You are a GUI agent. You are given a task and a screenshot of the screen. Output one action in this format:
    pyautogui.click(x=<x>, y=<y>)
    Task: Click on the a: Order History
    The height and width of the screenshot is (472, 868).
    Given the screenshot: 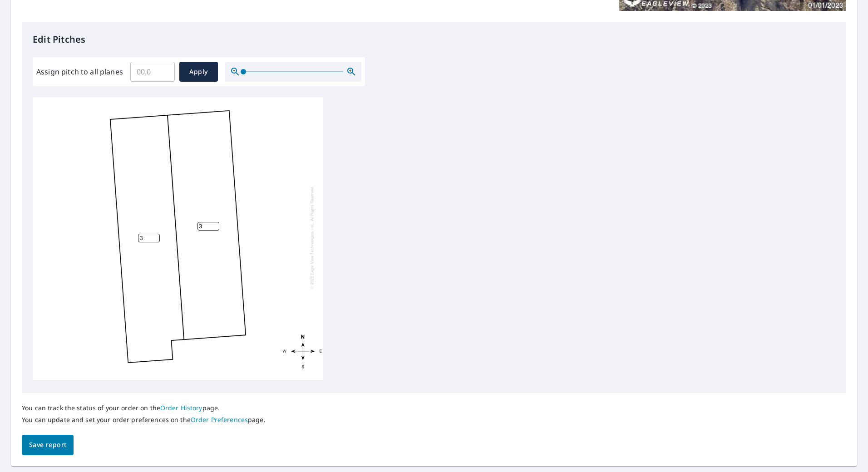 What is the action you would take?
    pyautogui.click(x=181, y=408)
    